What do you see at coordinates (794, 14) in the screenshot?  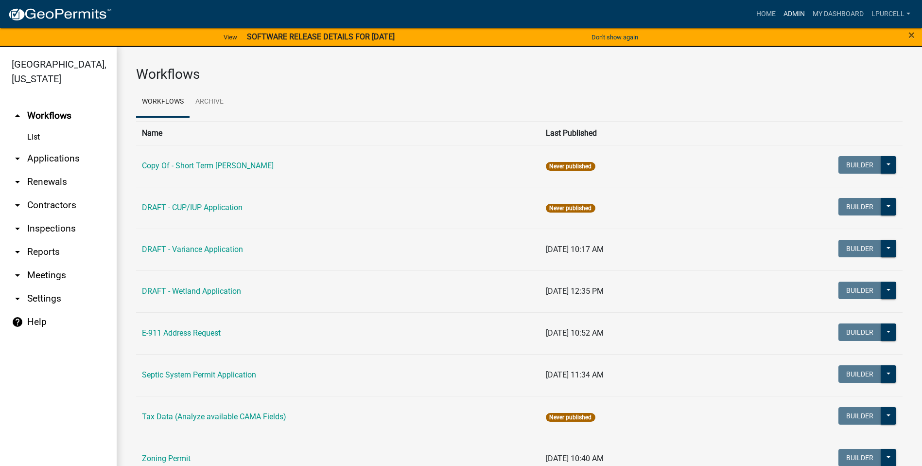 I see `a: Admin` at bounding box center [794, 14].